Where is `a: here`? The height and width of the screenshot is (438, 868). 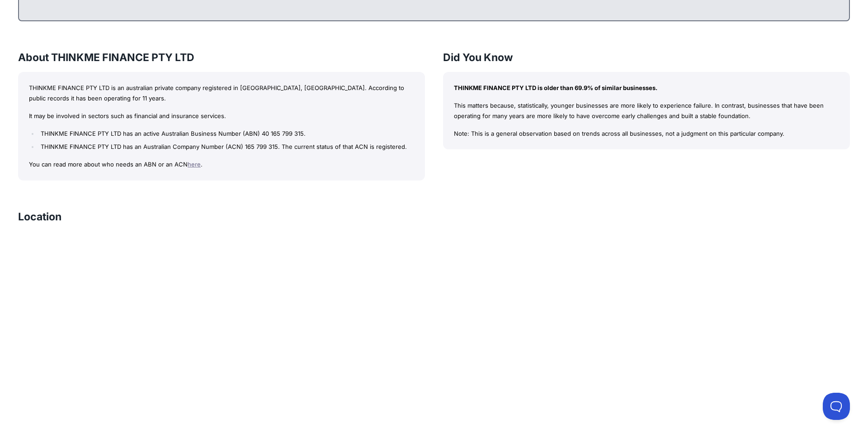 a: here is located at coordinates (194, 164).